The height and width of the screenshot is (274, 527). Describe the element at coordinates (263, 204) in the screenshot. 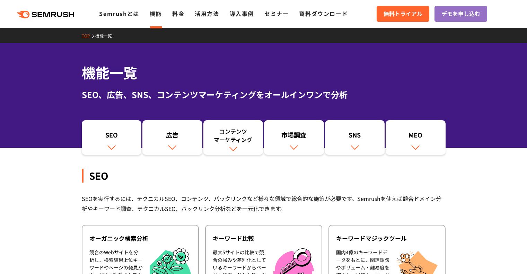

I see `div: SEOを実行するには、テクニカルSEO、コンテンツ、バックリンクなど様々な領域で総合的な施策が必要です。Semrushを使えば競合ドメイン分析やキーワード調査、テクニカルSEO、バックリンク分析...` at that location.